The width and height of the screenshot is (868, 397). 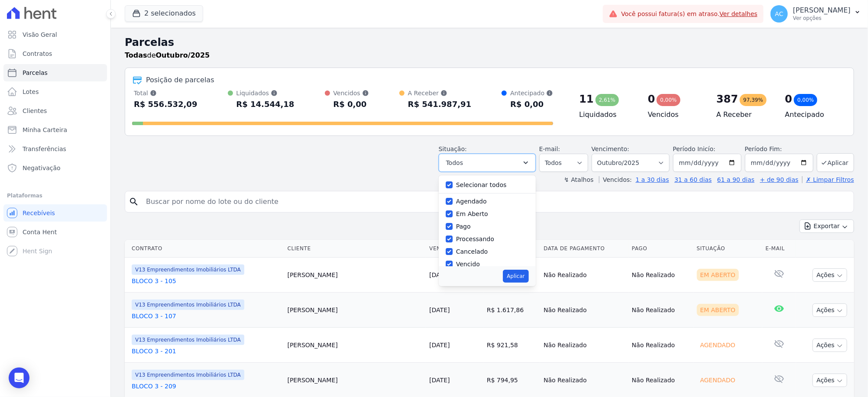 What do you see at coordinates (735, 180) in the screenshot?
I see `a: 61 a 90 dias` at bounding box center [735, 180].